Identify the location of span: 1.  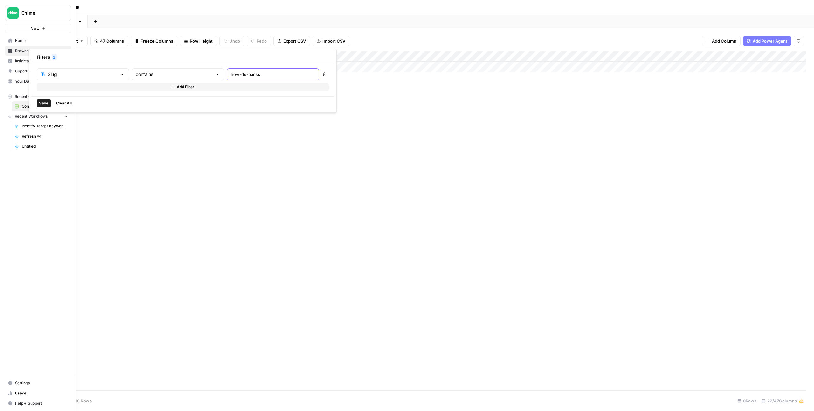
(54, 57).